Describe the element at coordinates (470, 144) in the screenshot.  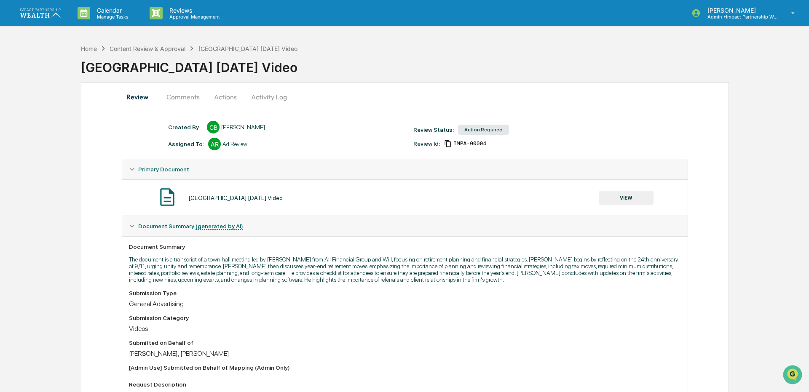
I see `span: 0ce16ec8-3673-4a36-9dc8-1da67e436857` at that location.